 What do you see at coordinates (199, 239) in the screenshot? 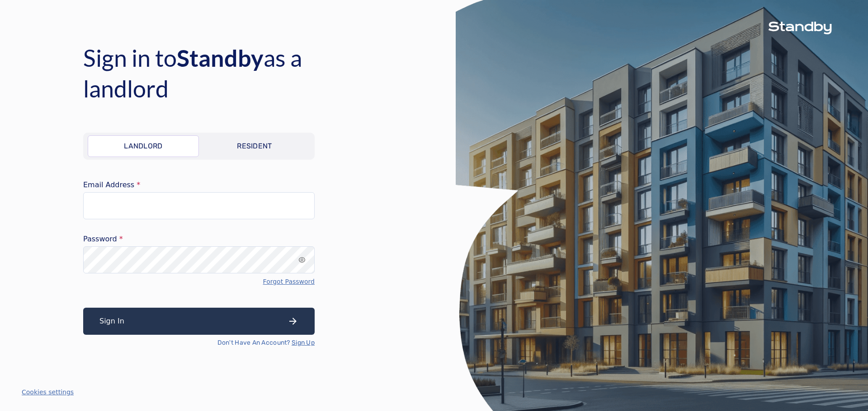
I see `label: Password` at bounding box center [199, 239].